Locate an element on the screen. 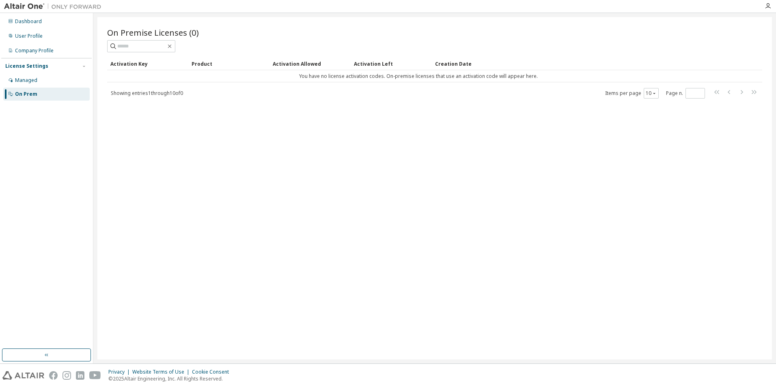  div: Activation Left is located at coordinates (391, 64).